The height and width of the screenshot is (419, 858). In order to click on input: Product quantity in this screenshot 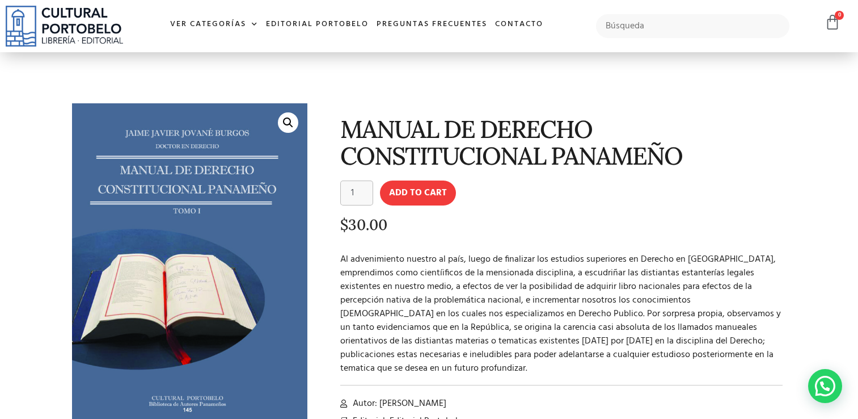, I will do `click(357, 193)`.